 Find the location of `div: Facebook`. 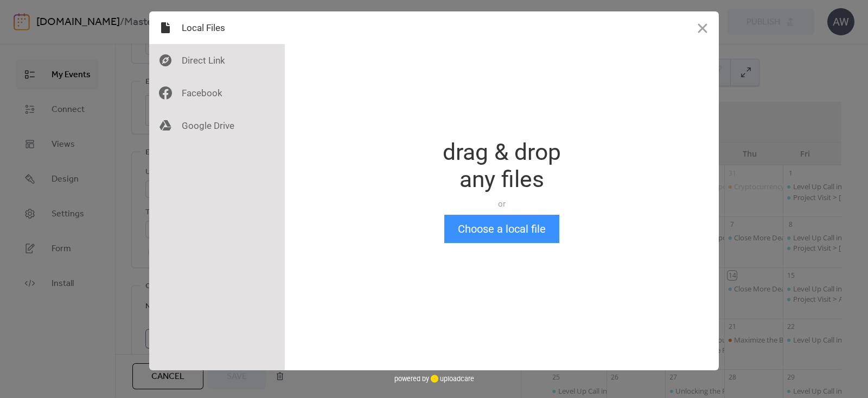

div: Facebook is located at coordinates (217, 93).